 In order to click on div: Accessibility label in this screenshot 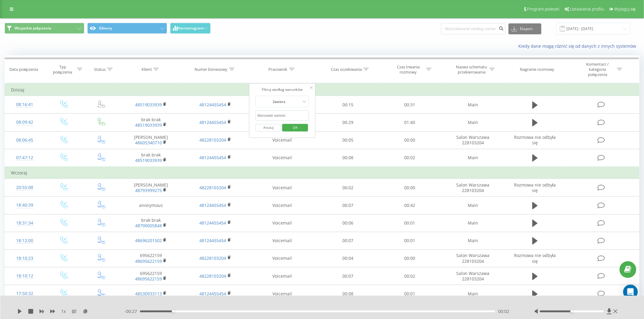, I will do `click(173, 311)`.